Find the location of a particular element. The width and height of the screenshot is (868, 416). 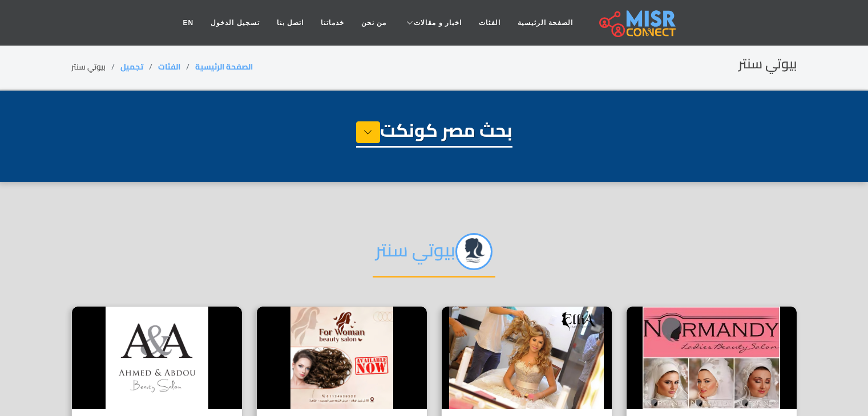

li: بيوتي سنتر is located at coordinates (96, 66).